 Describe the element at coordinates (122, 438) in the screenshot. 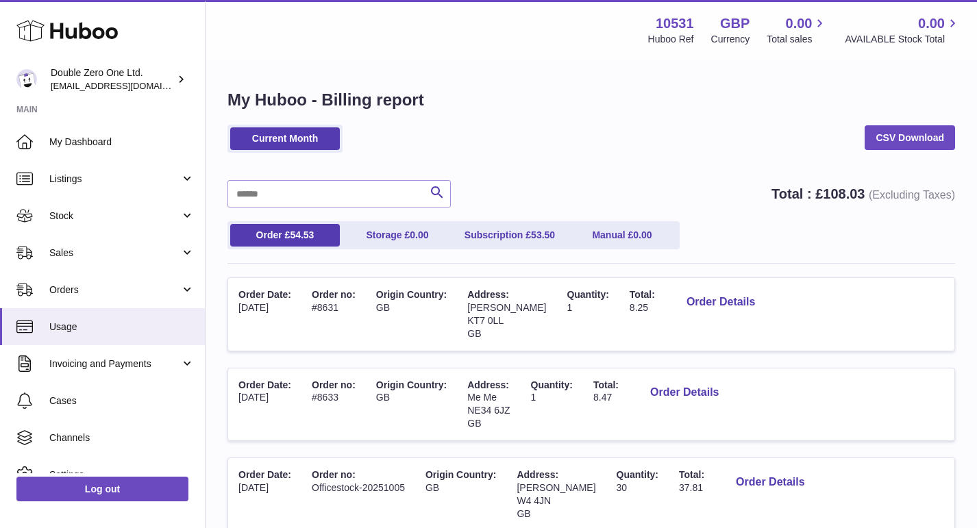

I see `span: Channels` at that location.